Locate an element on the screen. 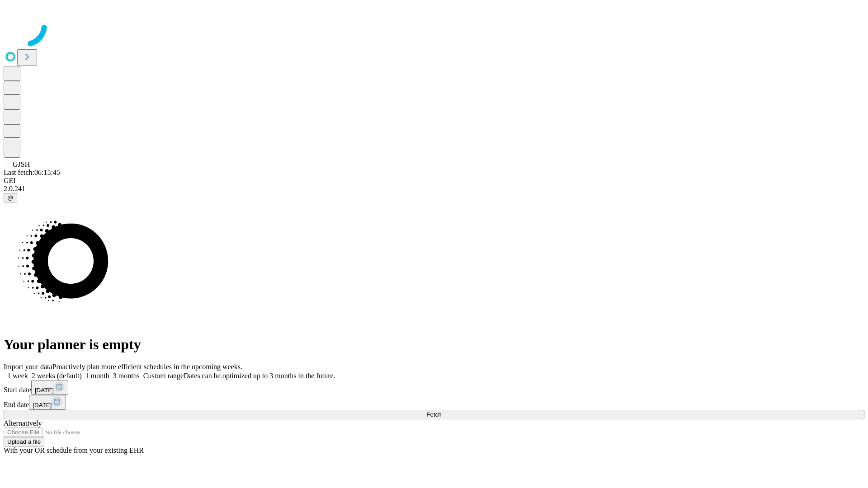  div: End date is located at coordinates (434, 402).